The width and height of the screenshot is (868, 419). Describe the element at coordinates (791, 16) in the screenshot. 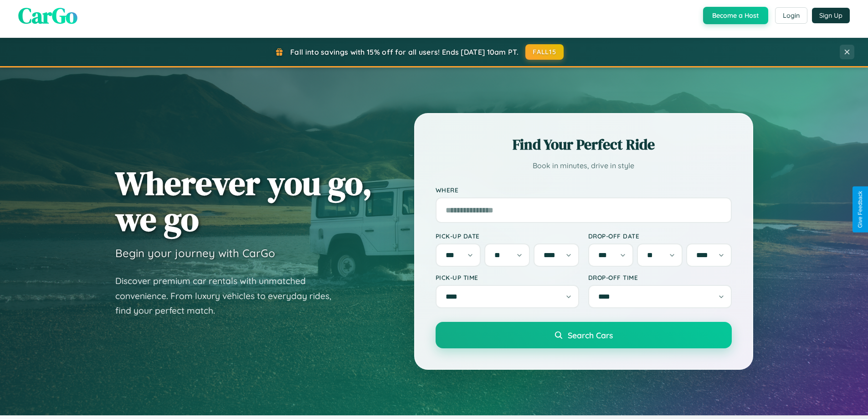

I see `button: Login` at that location.